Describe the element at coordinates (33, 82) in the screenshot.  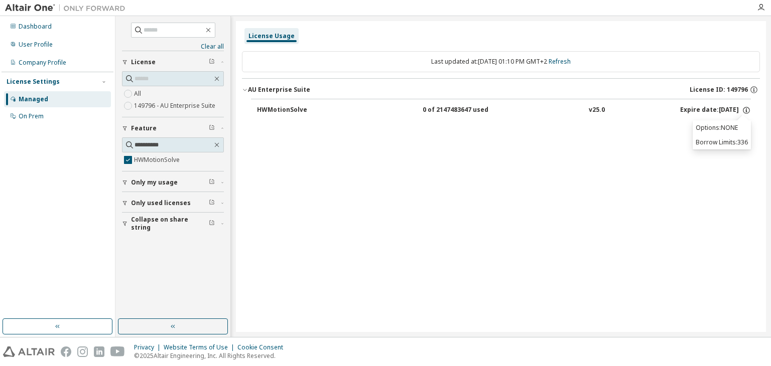
I see `div: License Settings` at that location.